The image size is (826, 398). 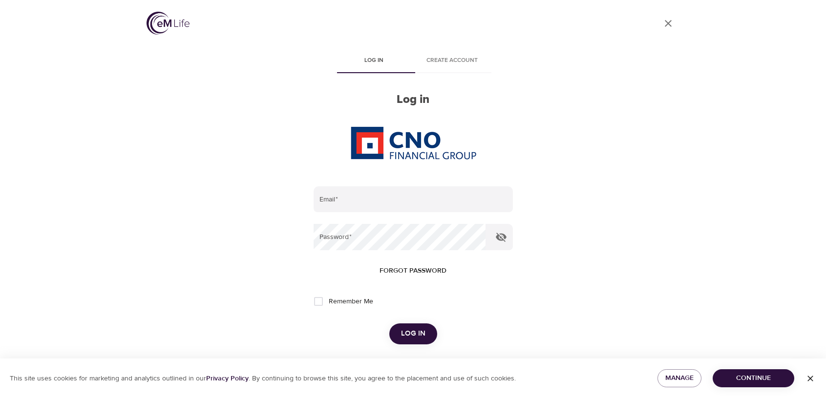 What do you see at coordinates (452, 61) in the screenshot?
I see `span: Create account` at bounding box center [452, 61].